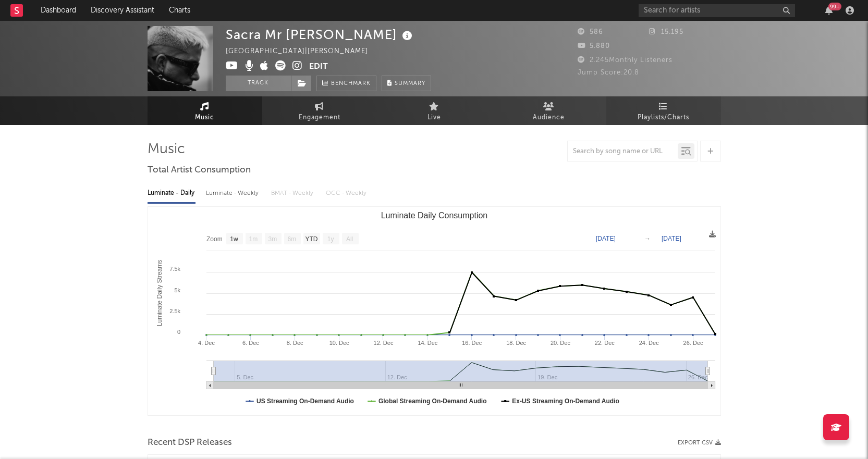 Image resolution: width=868 pixels, height=459 pixels. I want to click on div: 99 +, so click(835, 6).